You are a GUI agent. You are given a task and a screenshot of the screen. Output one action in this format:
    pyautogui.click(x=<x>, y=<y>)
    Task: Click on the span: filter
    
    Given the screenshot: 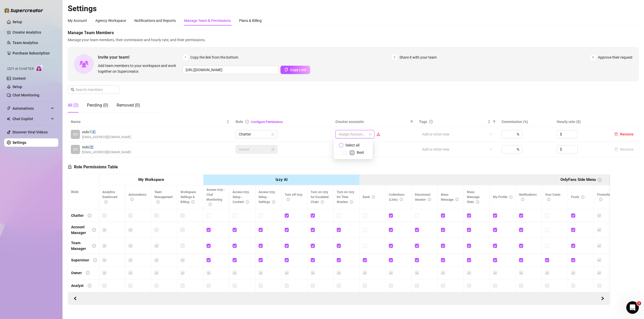 What is the action you would take?
    pyautogui.click(x=412, y=122)
    